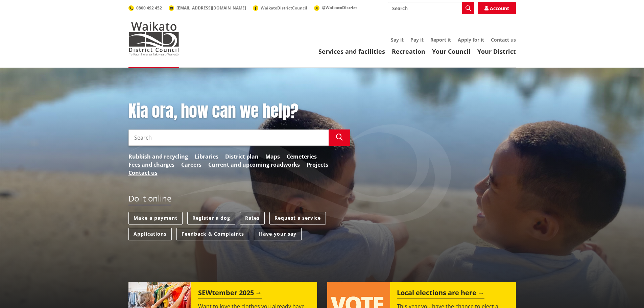 This screenshot has width=644, height=308. Describe the element at coordinates (497, 51) in the screenshot. I see `a: Your District` at that location.